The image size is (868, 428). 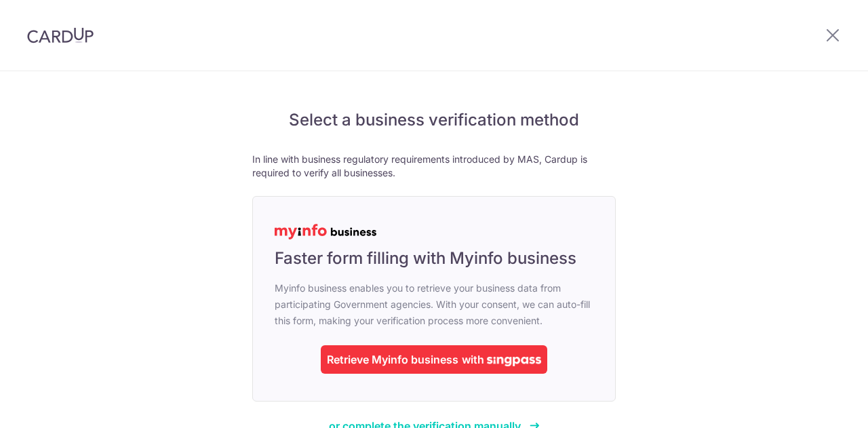 I want to click on span: Faster form filling with Myinfo business, so click(x=425, y=258).